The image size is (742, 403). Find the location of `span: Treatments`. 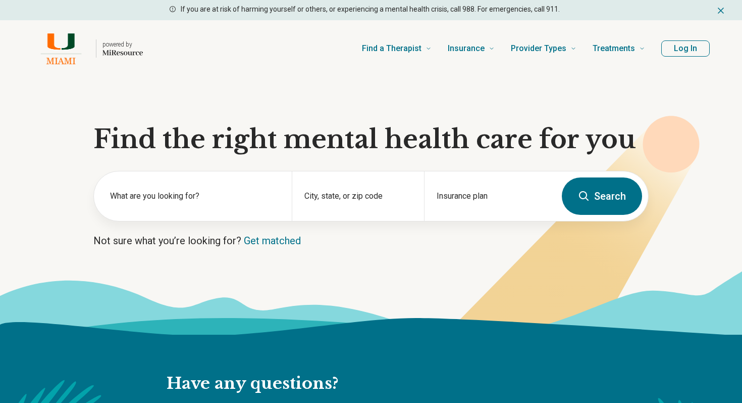

span: Treatments is located at coordinates (614, 48).